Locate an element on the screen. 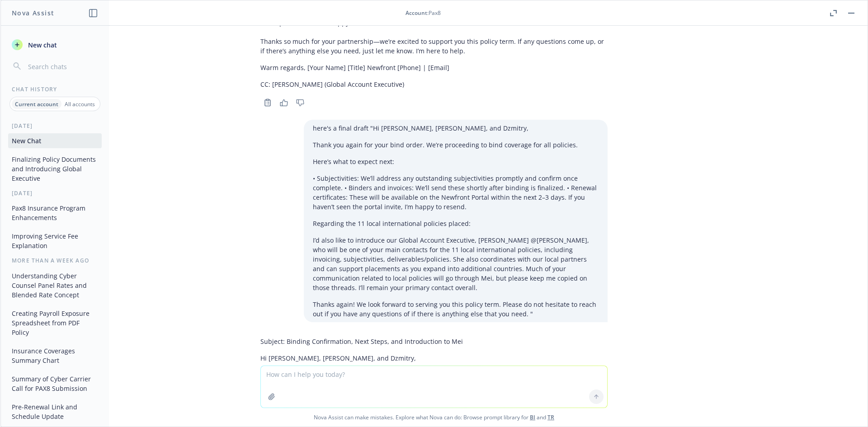 This screenshot has width=868, height=427. p: Here’s what to expect next: is located at coordinates (455, 162).